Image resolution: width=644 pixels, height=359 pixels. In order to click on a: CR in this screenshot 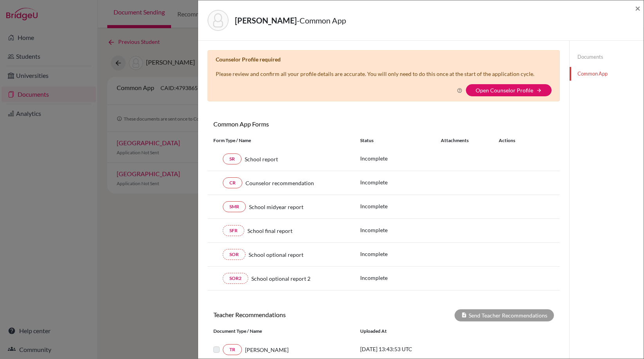, I will do `click(232, 183)`.